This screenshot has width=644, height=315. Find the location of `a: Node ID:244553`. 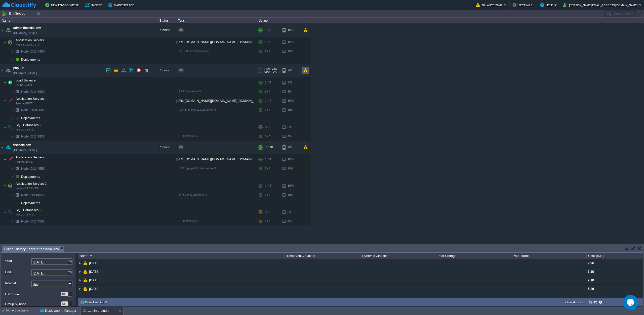

a: Node ID:244553 is located at coordinates (33, 168).